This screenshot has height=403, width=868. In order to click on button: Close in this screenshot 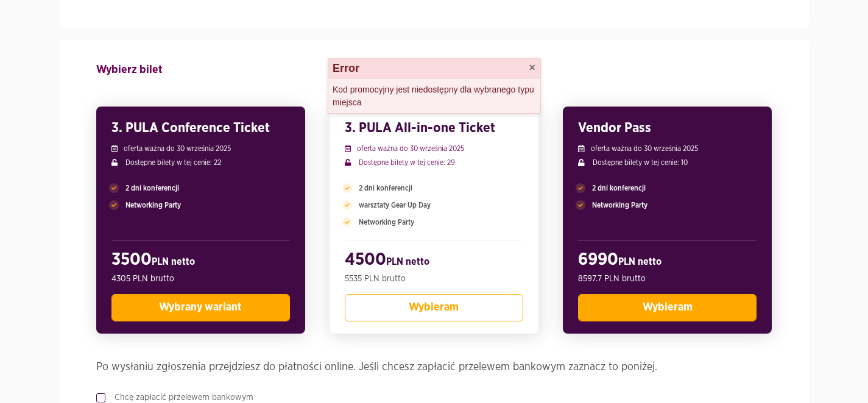, I will do `click(532, 68)`.